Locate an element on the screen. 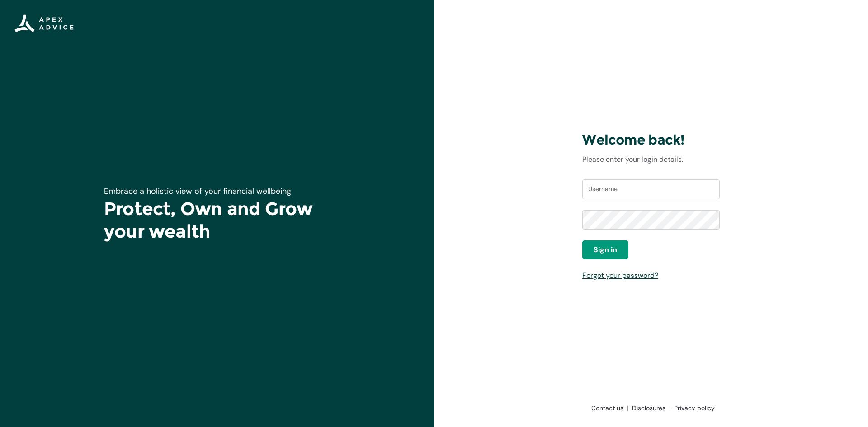 Image resolution: width=868 pixels, height=427 pixels. a: Contact us is located at coordinates (608, 408).